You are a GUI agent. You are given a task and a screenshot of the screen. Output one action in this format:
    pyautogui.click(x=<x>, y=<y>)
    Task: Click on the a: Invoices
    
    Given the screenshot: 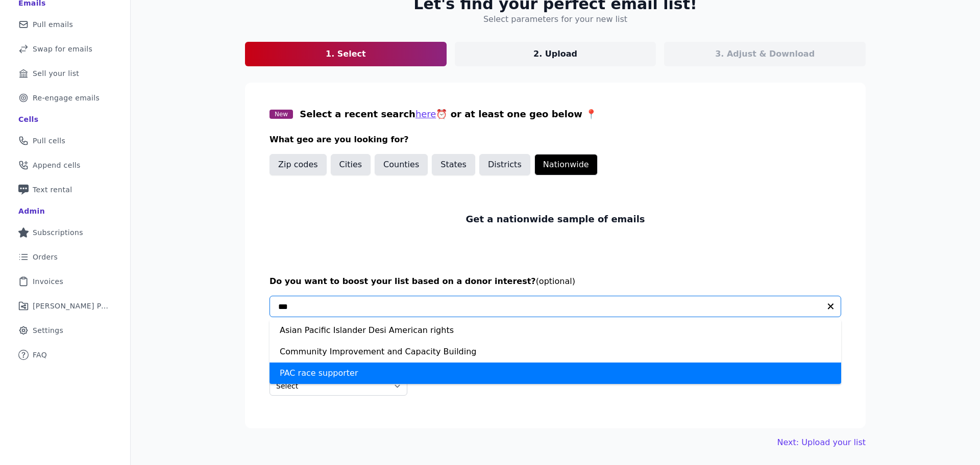 What is the action you would take?
    pyautogui.click(x=65, y=282)
    